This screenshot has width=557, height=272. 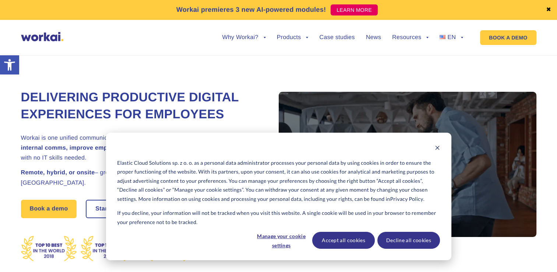 I want to click on a: BOOK A DEMO, so click(x=508, y=38).